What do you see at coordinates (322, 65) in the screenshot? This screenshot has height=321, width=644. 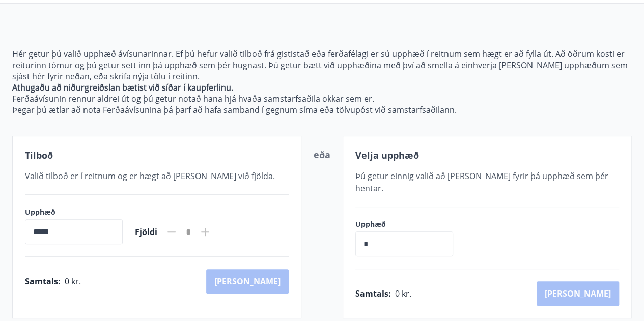 I see `p: Hér getur þú valið upphæð ávísunarinnar. Ef þú hefur valið tilboð frá gististað eða ferðafélagi e...` at bounding box center [322, 65].